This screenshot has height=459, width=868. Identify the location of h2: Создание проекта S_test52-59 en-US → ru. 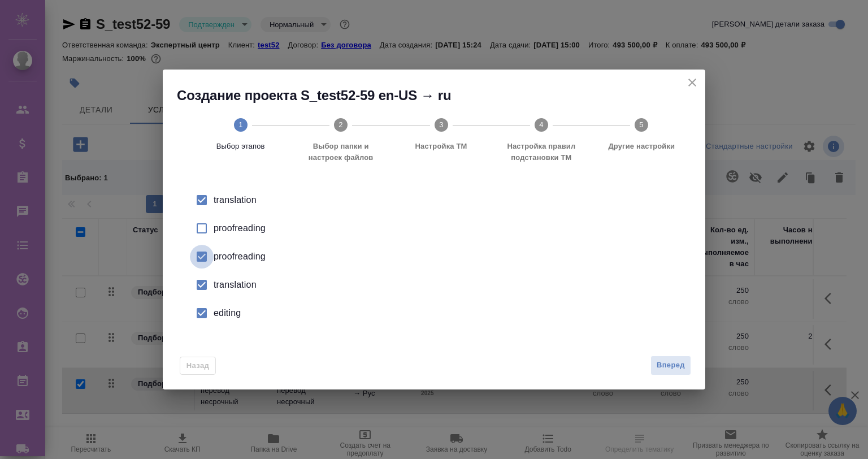
(441, 96).